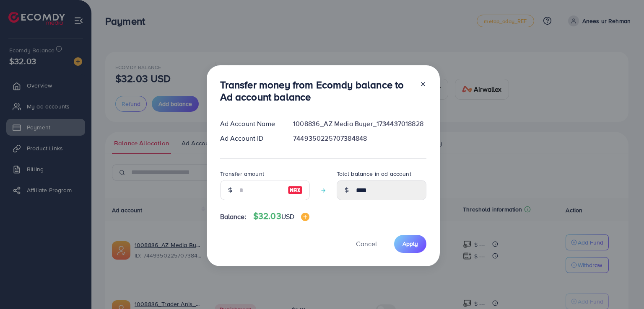 This screenshot has width=644, height=309. I want to click on span: Apply, so click(410, 244).